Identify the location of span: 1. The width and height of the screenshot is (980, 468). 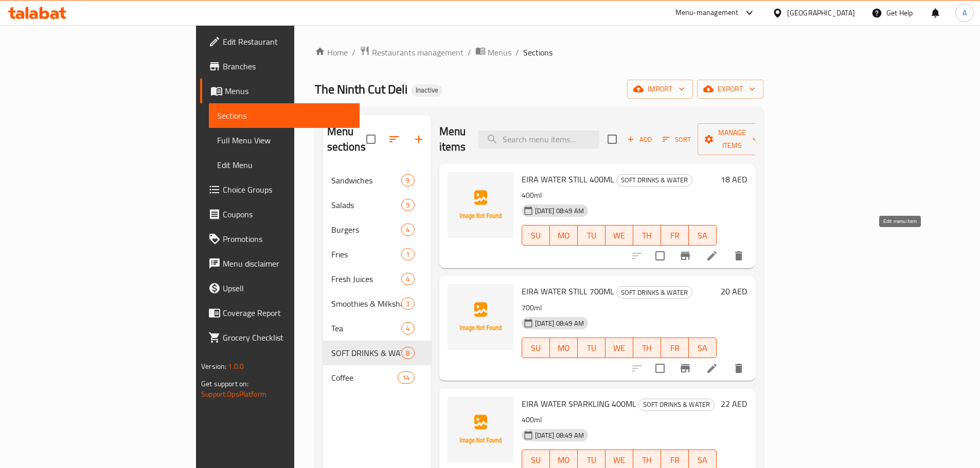
(407, 254).